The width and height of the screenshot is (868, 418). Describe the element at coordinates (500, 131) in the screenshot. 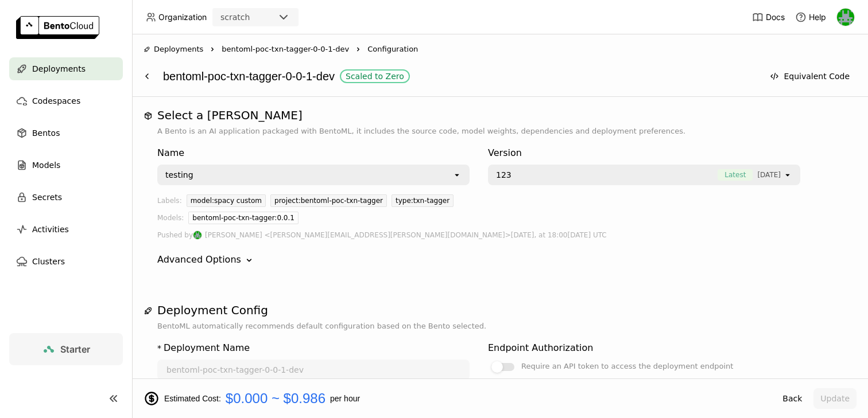

I see `p: A Bento is an AI application packaged with BentoML, it includes the source code, model weights, d...` at that location.